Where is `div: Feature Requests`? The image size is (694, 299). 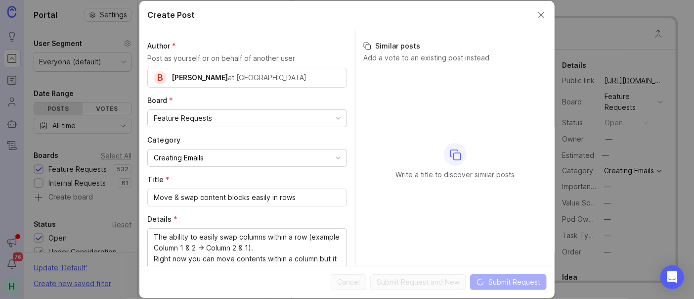 div: Feature Requests is located at coordinates (183, 118).